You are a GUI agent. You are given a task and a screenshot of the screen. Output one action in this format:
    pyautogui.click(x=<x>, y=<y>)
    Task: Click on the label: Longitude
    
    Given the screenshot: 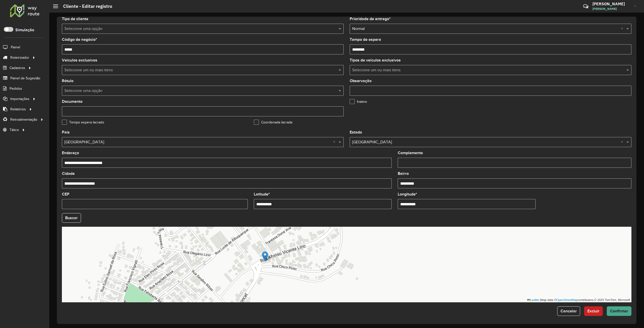 What is the action you would take?
    pyautogui.click(x=407, y=194)
    